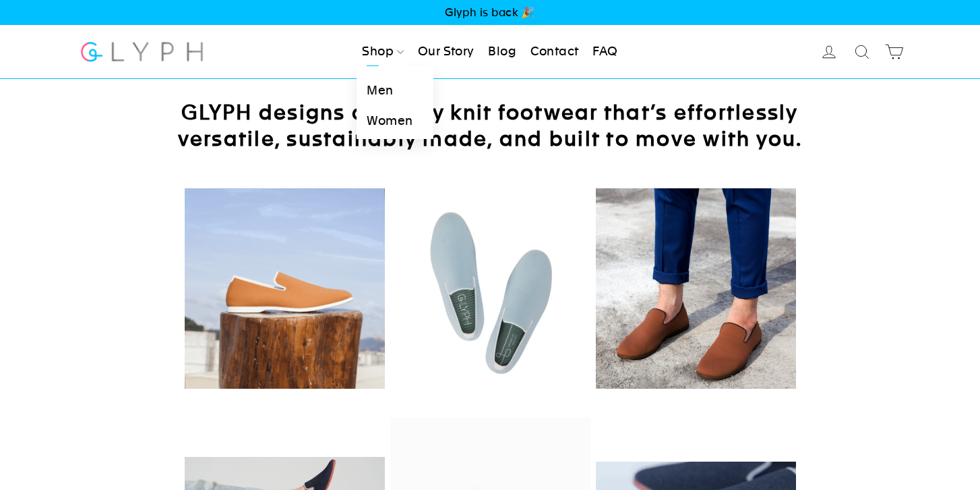 The width and height of the screenshot is (980, 490). Describe the element at coordinates (446, 52) in the screenshot. I see `a: Our Story` at that location.